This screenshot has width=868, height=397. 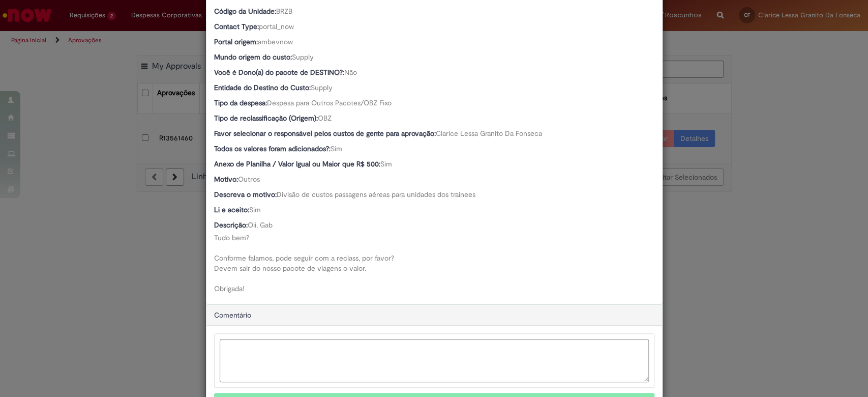 I want to click on span: Clarice Lessa Granito Da Fonseca, so click(x=489, y=133).